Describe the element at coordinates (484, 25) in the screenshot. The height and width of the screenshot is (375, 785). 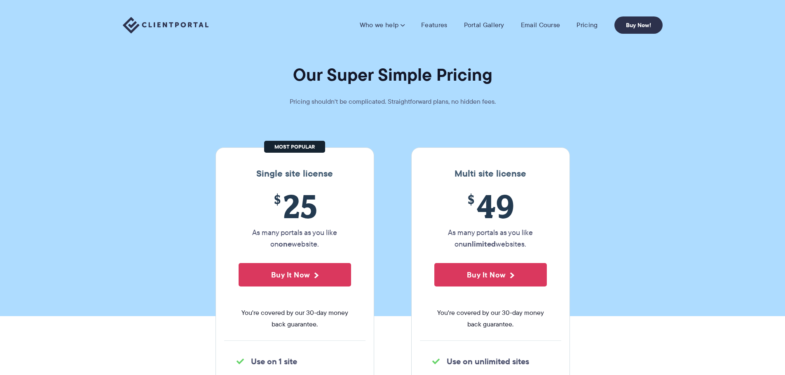
I see `a: Portal Gallery` at that location.